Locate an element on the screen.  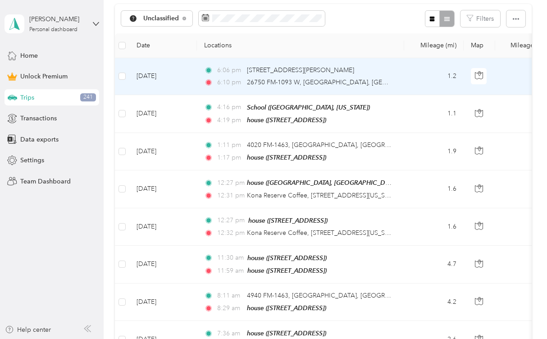
button: Filters is located at coordinates (481, 18).